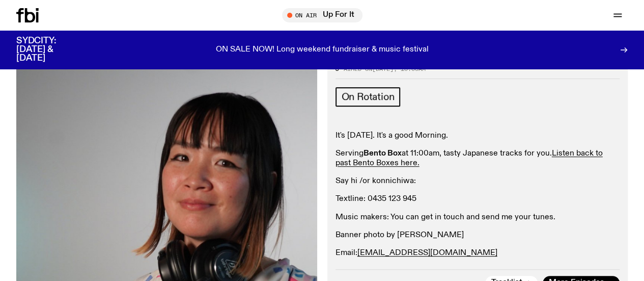 This screenshot has height=281, width=644. What do you see at coordinates (477, 181) in the screenshot?
I see `p: Say hi /or konnichiwa:` at bounding box center [477, 181].